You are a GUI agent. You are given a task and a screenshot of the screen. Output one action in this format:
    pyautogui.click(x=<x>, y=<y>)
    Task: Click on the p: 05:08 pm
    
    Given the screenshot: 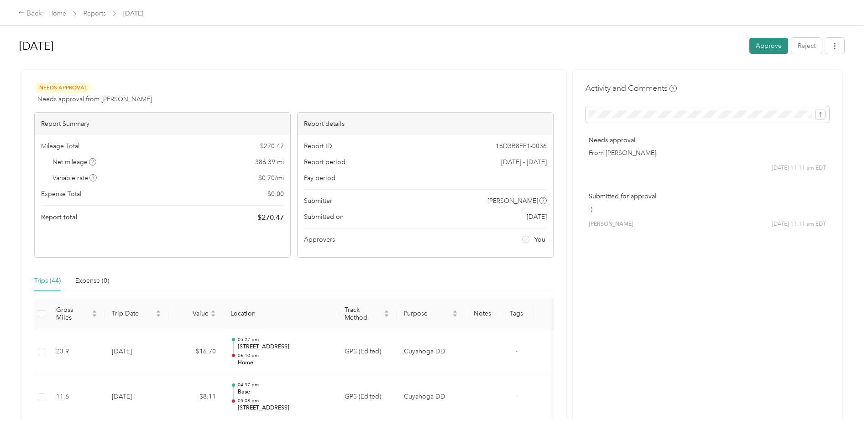 What is the action you would take?
    pyautogui.click(x=284, y=401)
    